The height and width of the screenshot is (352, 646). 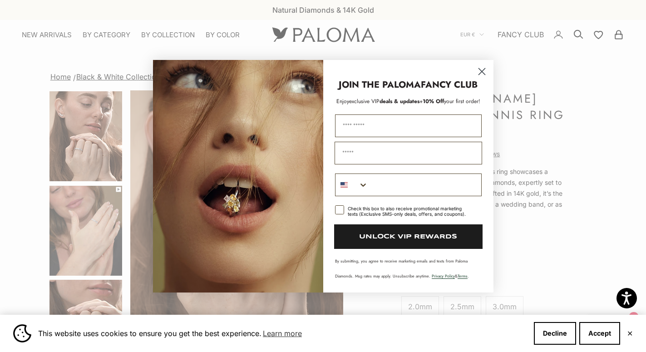 What do you see at coordinates (283, 333) in the screenshot?
I see `span: This website uses cookies to ensure you get the best experience.` at bounding box center [283, 333].